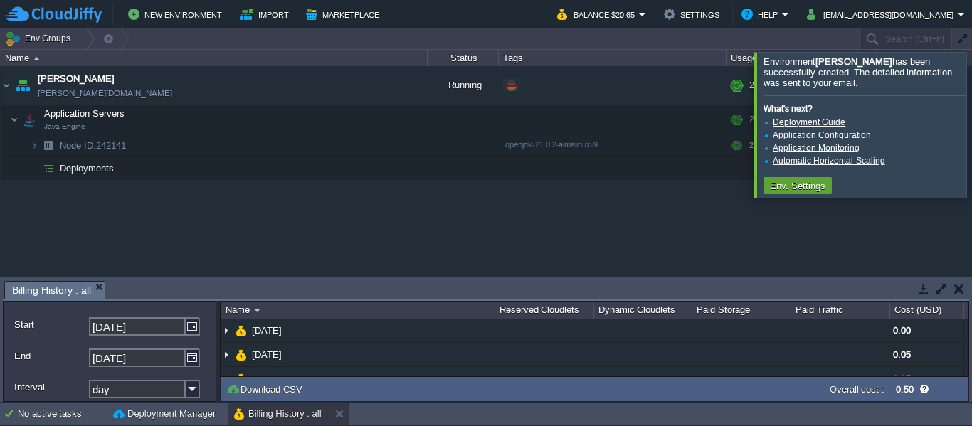 The height and width of the screenshot is (426, 972). I want to click on span: Deployments, so click(87, 168).